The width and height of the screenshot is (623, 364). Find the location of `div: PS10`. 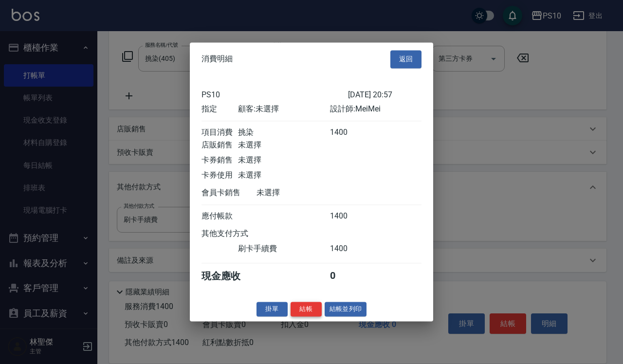

div: PS10 is located at coordinates (275, 94).